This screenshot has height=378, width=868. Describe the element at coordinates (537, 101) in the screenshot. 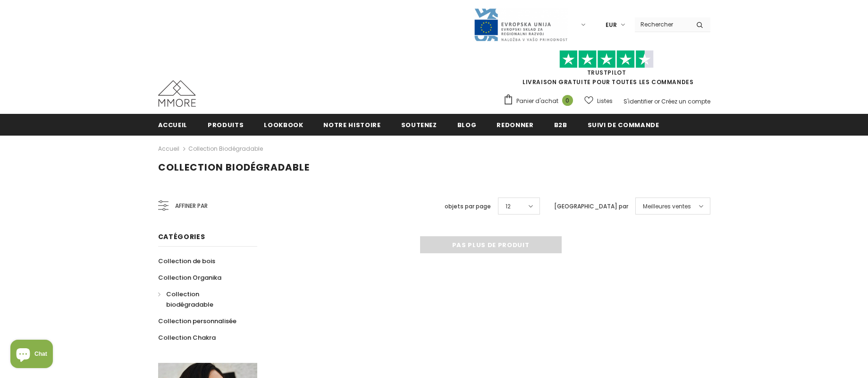

I see `span: Panier d'achat` at that location.